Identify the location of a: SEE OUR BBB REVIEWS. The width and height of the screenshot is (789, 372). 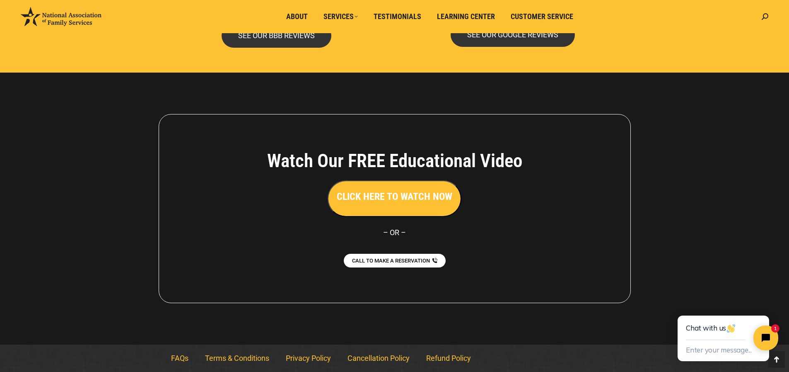
(276, 36).